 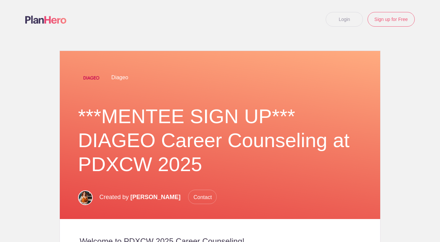 What do you see at coordinates (220, 78) in the screenshot?
I see `div: Diageo` at bounding box center [220, 78].